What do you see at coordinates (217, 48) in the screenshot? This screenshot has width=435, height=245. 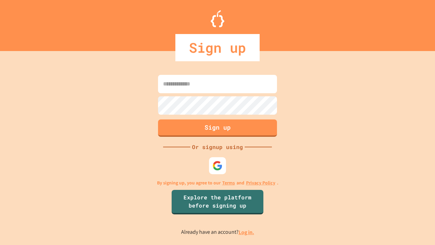 I see `div: Sign up` at bounding box center [217, 48].